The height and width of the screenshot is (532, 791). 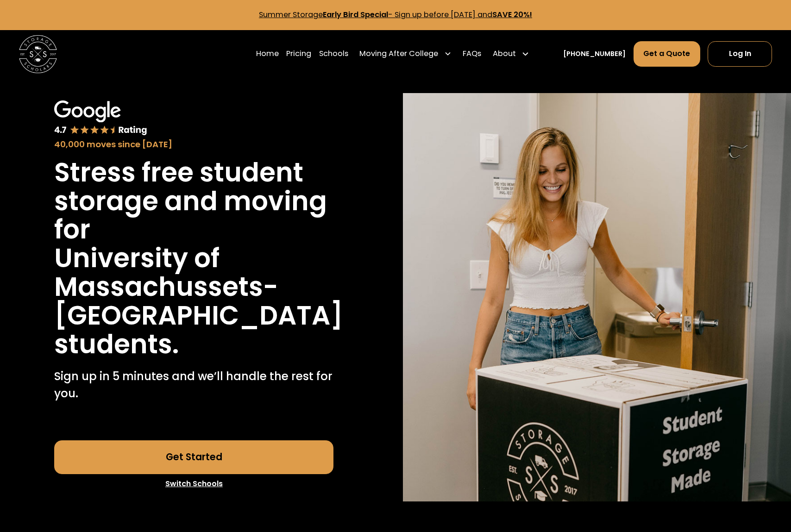 I want to click on img: Google 4.7 star rating, so click(x=101, y=118).